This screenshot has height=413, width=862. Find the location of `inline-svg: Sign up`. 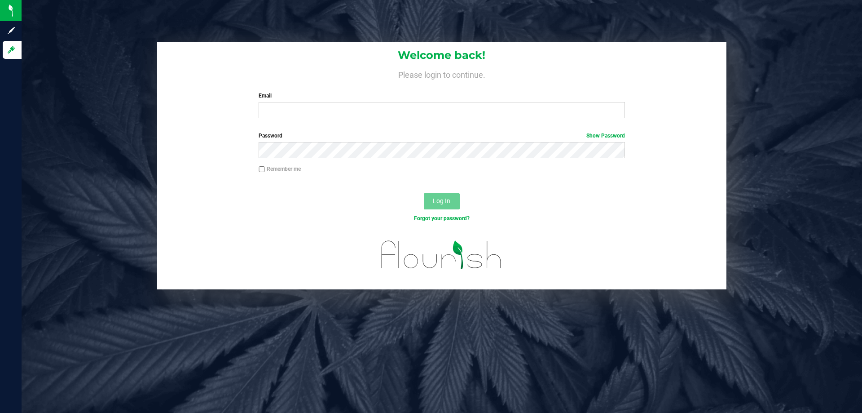

inline-svg: Sign up is located at coordinates (11, 31).